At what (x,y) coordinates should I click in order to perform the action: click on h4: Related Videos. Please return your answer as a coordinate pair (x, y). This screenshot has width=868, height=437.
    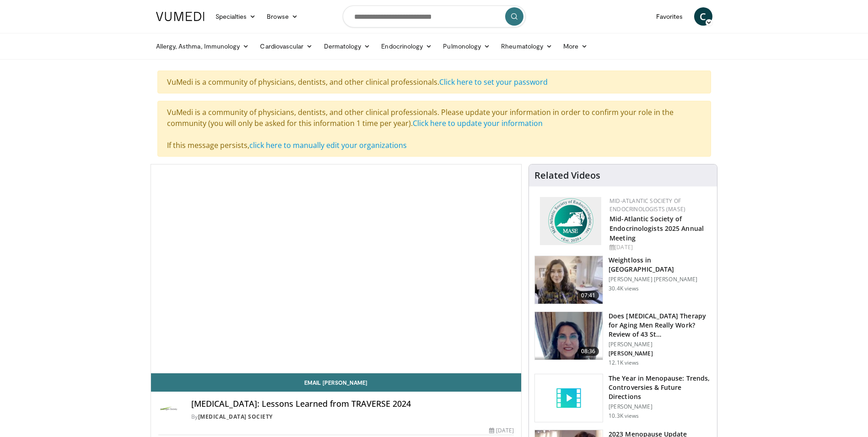
    Looking at the image, I should click on (568, 175).